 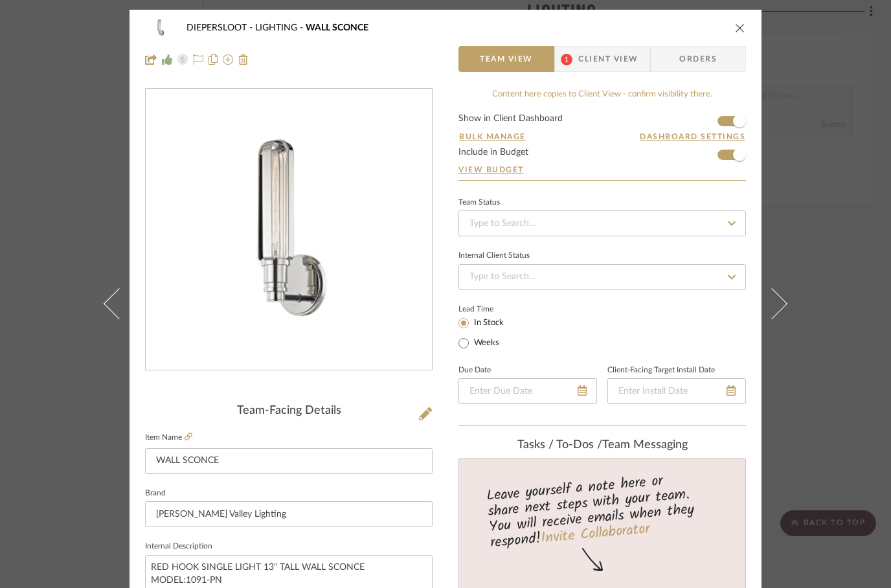 What do you see at coordinates (179, 547) in the screenshot?
I see `label: Internal Description` at bounding box center [179, 547].